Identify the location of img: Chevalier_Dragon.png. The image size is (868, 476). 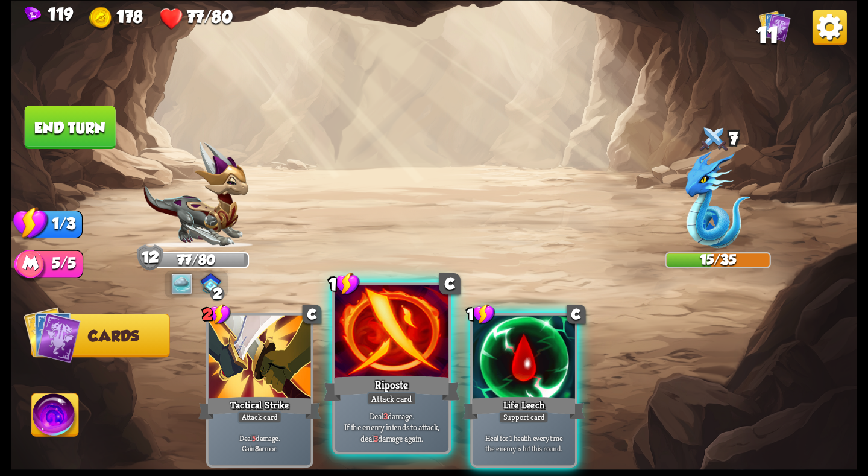
(196, 195).